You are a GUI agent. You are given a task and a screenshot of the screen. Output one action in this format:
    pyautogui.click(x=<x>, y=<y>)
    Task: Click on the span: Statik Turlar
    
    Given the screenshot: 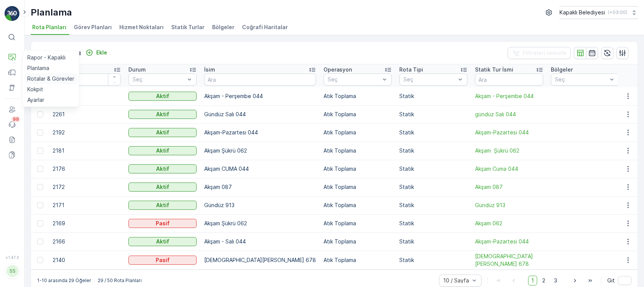 What is the action you would take?
    pyautogui.click(x=188, y=27)
    